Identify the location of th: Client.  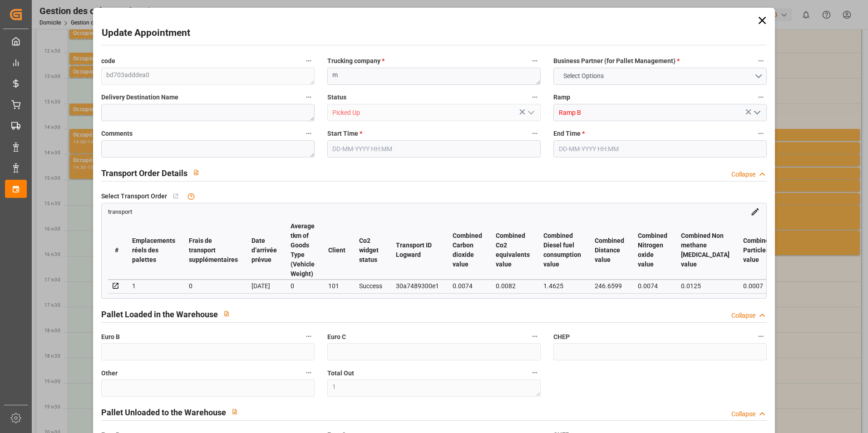
(337, 250).